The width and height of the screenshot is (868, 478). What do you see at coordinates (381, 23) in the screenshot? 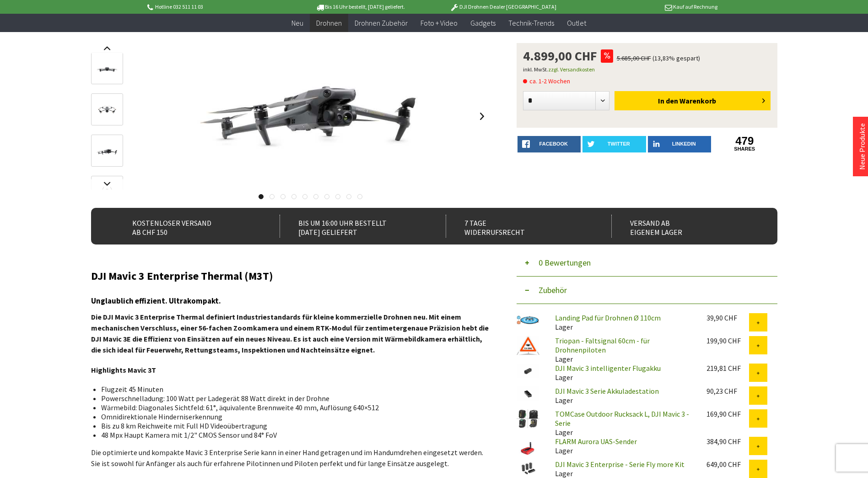
I see `span: Drohnen Zubehör` at bounding box center [381, 23].